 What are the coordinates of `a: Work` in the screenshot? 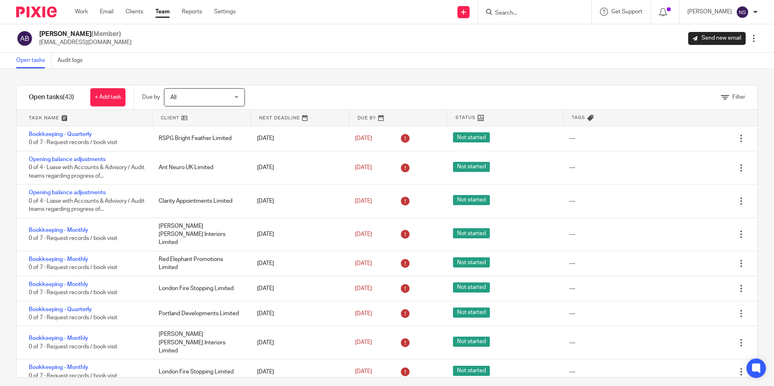 It's located at (81, 12).